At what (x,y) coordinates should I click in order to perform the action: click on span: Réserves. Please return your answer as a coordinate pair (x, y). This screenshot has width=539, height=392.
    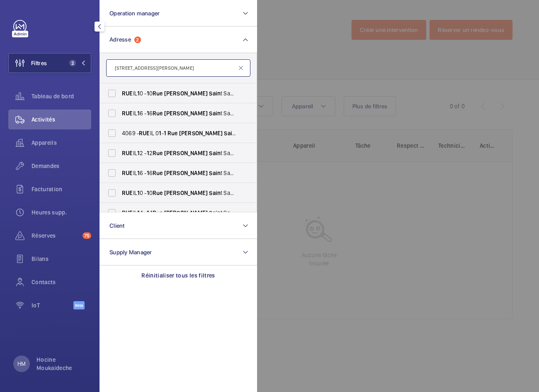
    Looking at the image, I should click on (55, 236).